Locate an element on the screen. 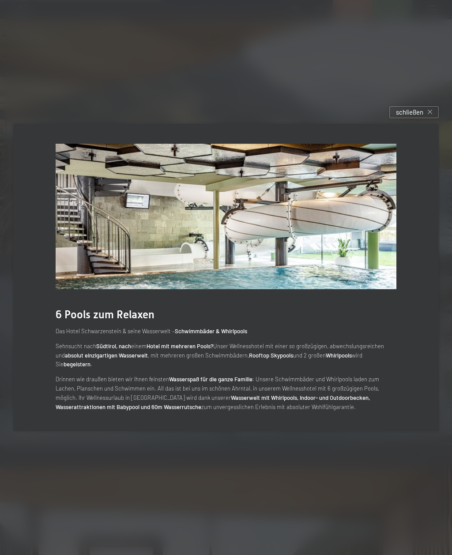  strong: Südtirol, nach is located at coordinates (113, 346).